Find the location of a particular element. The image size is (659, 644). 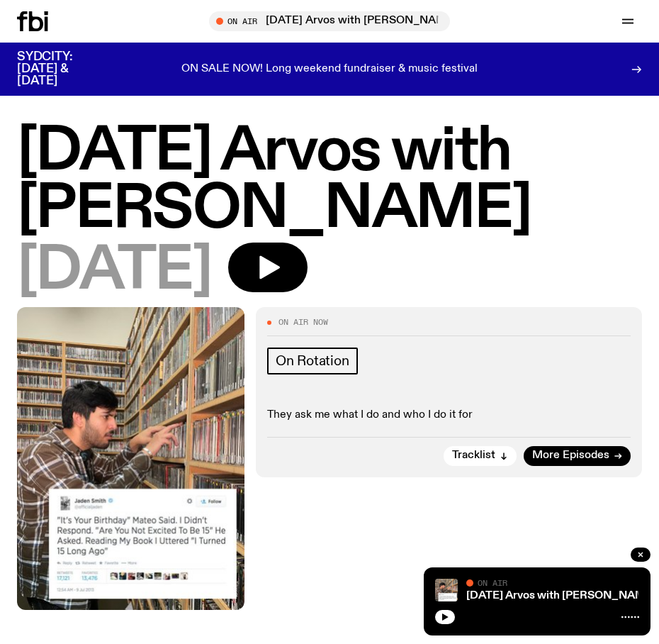

p: ON SALE NOW! Long weekend fundraiser & music festival is located at coordinates (329, 69).